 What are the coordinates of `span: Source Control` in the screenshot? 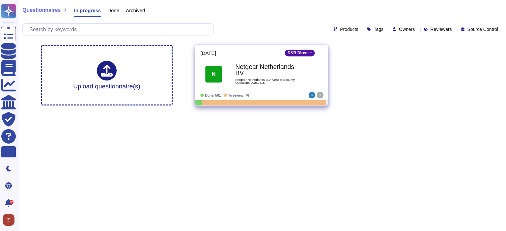 It's located at (482, 29).